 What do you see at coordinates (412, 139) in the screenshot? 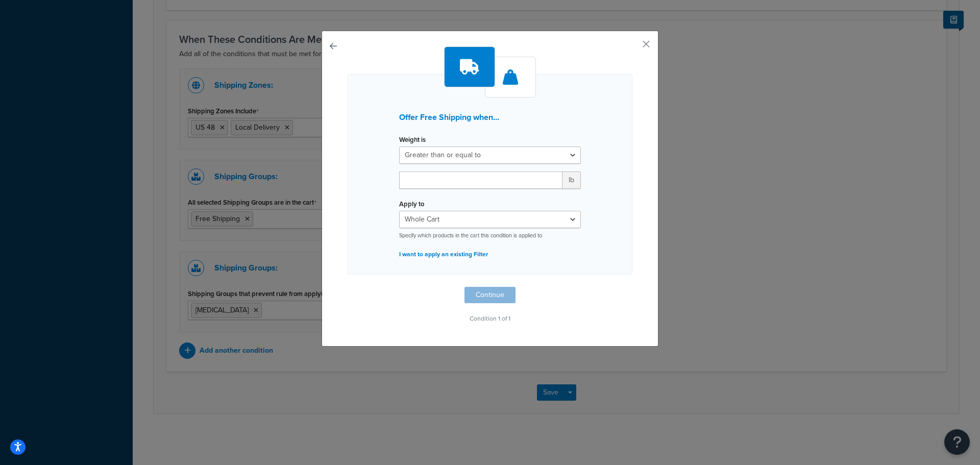
I see `label: Weight is` at bounding box center [412, 139].